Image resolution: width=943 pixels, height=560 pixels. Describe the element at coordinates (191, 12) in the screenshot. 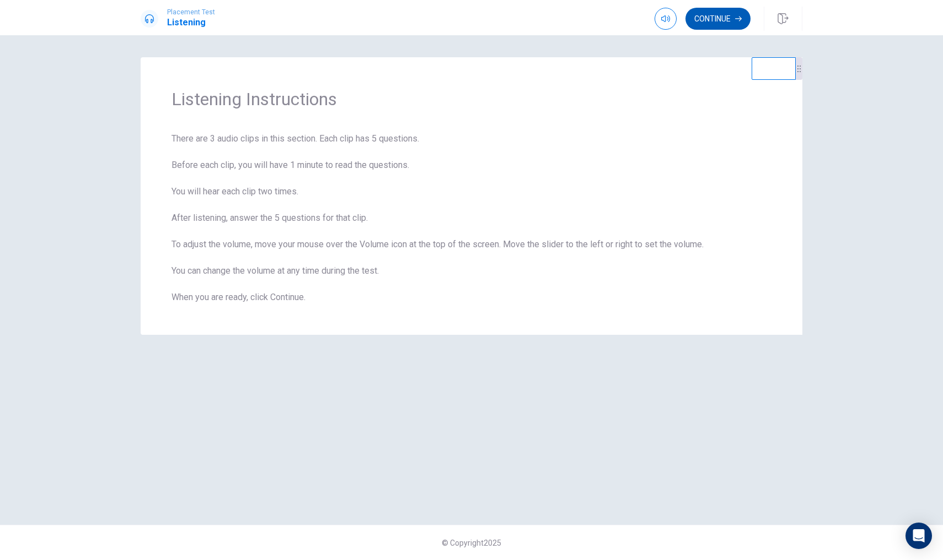

I see `span: Placement Test` at that location.